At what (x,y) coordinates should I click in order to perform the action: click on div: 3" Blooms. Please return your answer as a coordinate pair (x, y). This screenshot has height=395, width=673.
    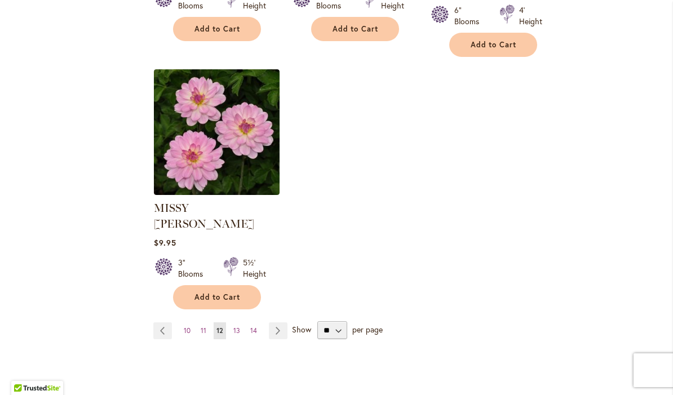
    Looking at the image, I should click on (194, 268).